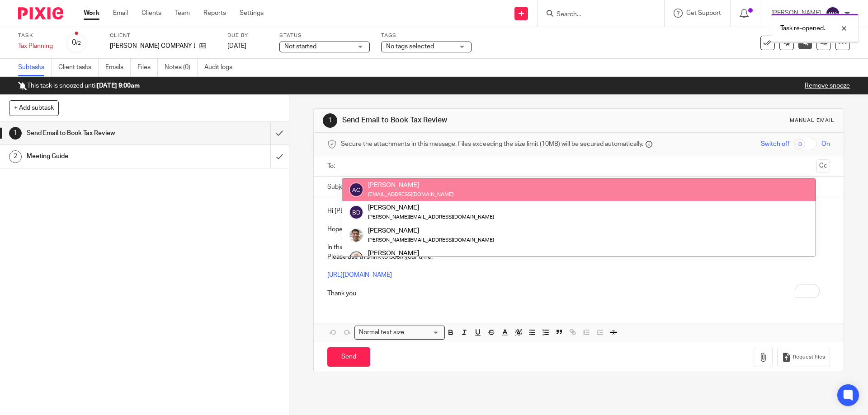  Describe the element at coordinates (426, 36) in the screenshot. I see `label: Tags` at that location.